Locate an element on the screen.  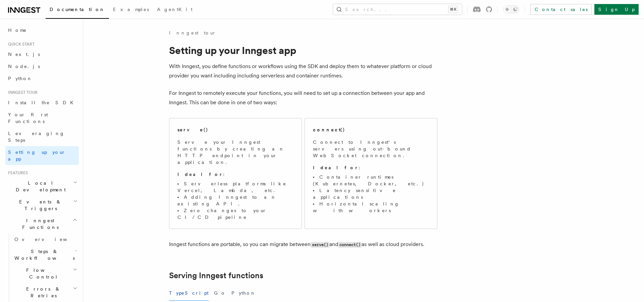
span: Python is located at coordinates (20, 79).